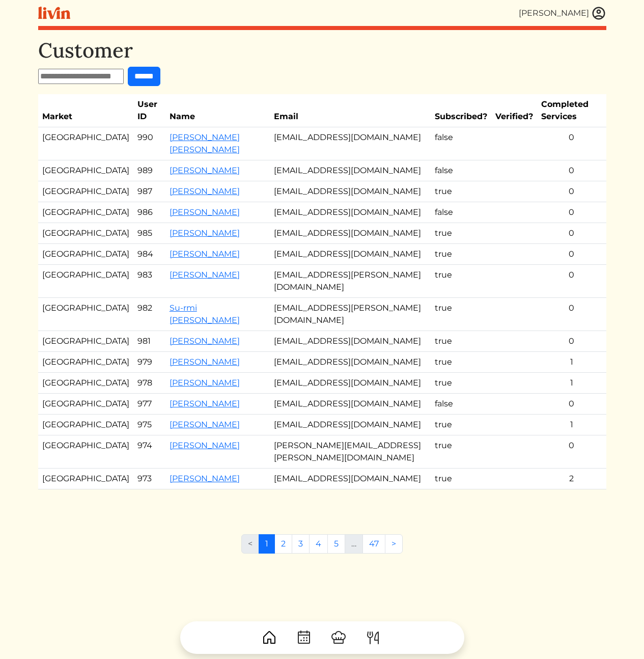 The image size is (644, 659). I want to click on a: 4, so click(318, 544).